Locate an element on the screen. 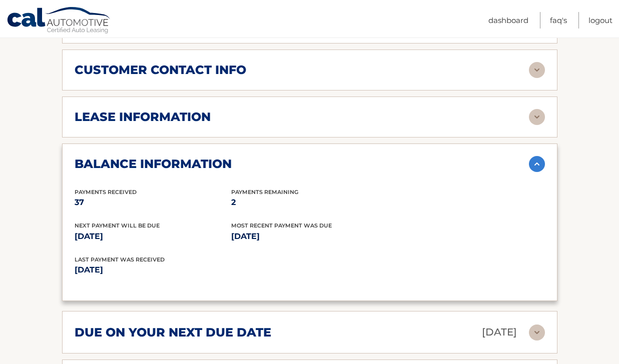 This screenshot has height=364, width=619. h2: due on your next due date is located at coordinates (173, 332).